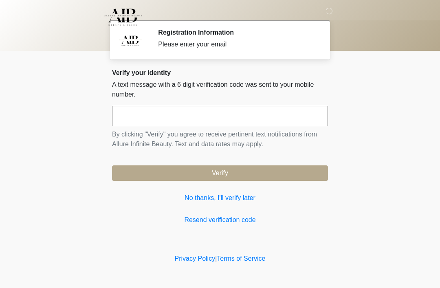 The image size is (440, 288). Describe the element at coordinates (195, 258) in the screenshot. I see `a: Privacy Policy` at that location.